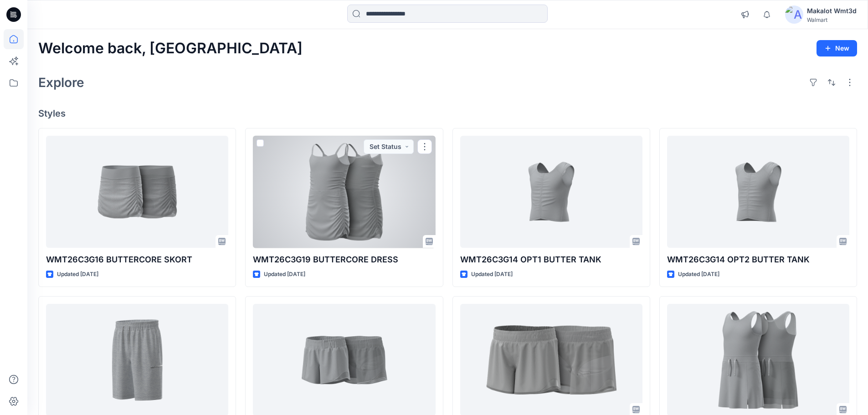 The height and width of the screenshot is (415, 868). I want to click on img: avatar, so click(794, 15).